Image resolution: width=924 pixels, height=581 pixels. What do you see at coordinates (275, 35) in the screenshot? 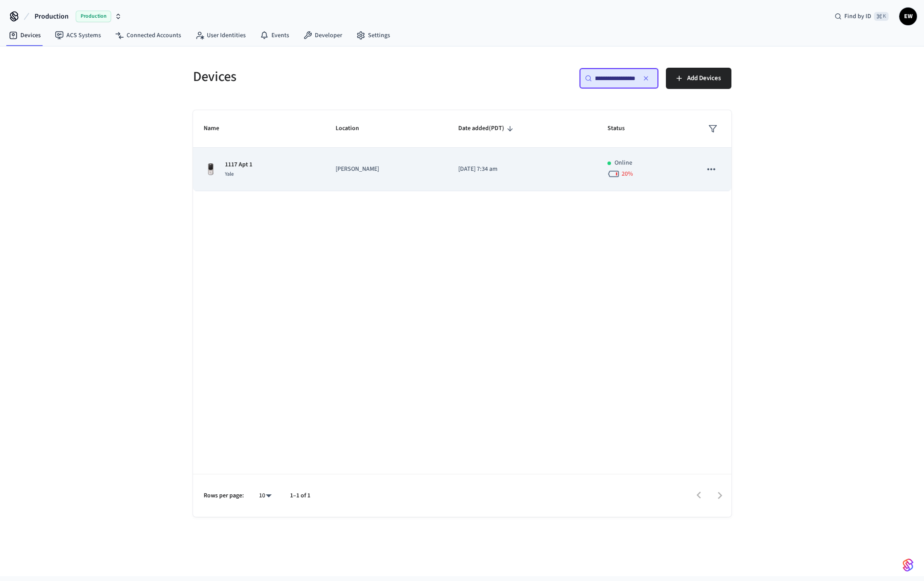
I see `a: Events` at bounding box center [275, 35].